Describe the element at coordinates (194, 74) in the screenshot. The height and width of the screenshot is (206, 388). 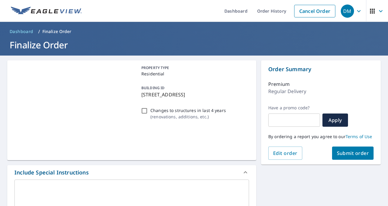
I see `p: Residential` at that location.